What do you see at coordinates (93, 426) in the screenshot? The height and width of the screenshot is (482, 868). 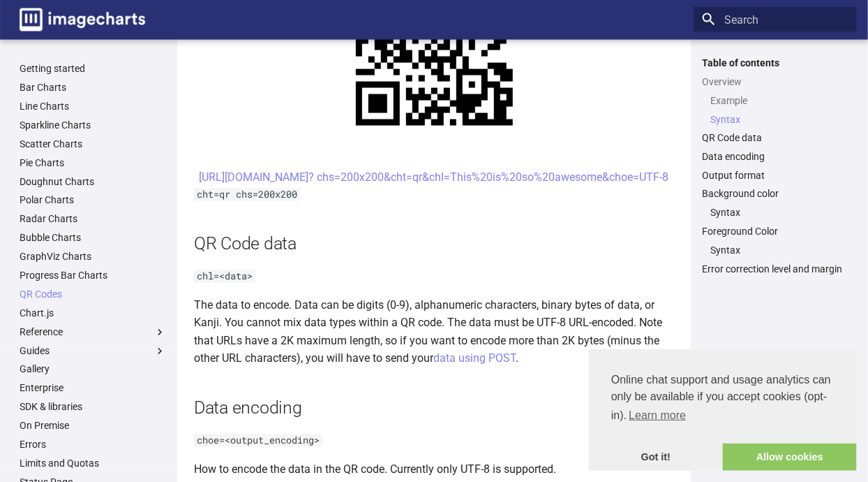 I see `a: On Premise` at bounding box center [93, 426].